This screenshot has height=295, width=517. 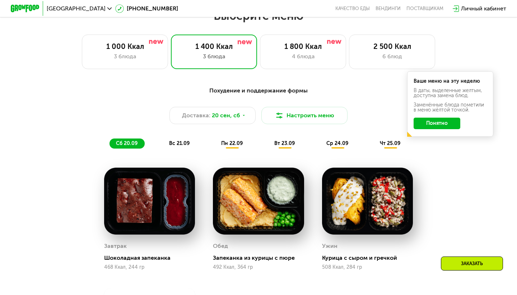 What do you see at coordinates (127, 143) in the screenshot?
I see `span: сб 20.09` at bounding box center [127, 143].